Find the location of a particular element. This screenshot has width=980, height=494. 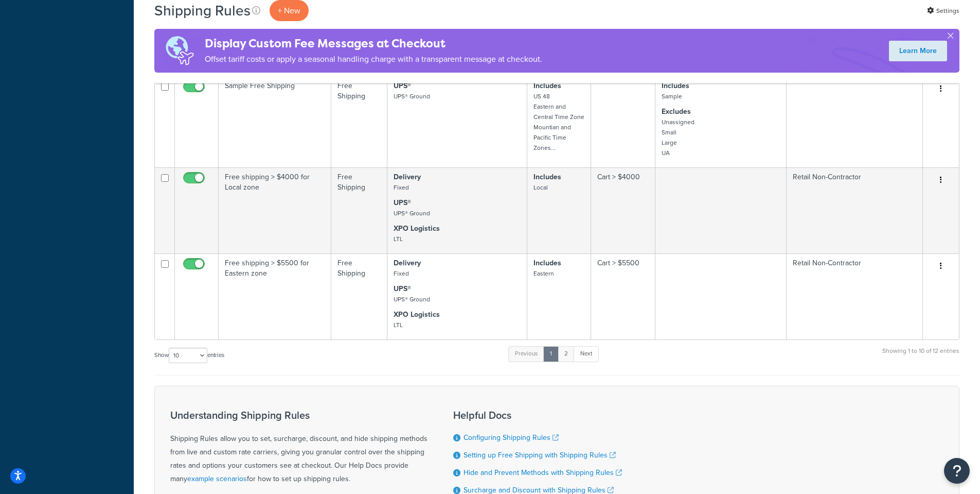

a: example scenarios is located at coordinates (217, 478).